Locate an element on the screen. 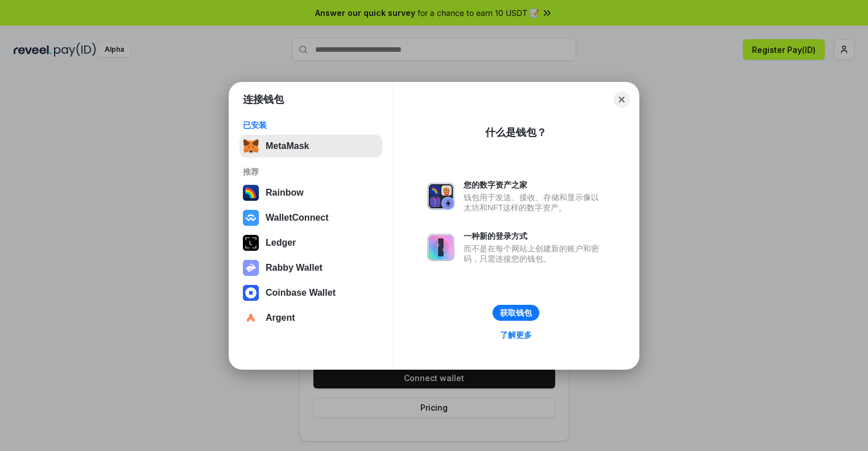  div: 推荐 is located at coordinates (311, 172).